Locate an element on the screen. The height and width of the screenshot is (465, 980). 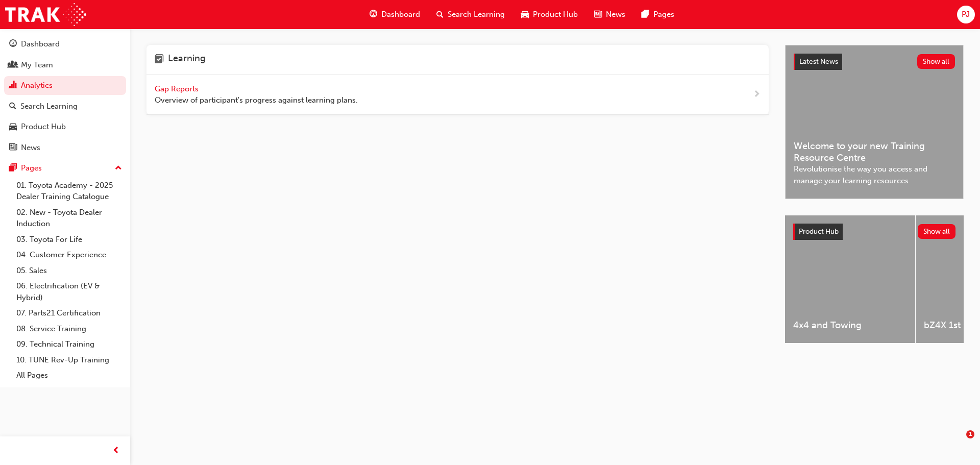
a: 07. Parts21 Certification is located at coordinates (69, 313).